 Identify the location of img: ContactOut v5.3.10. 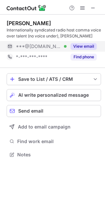
(27, 8).